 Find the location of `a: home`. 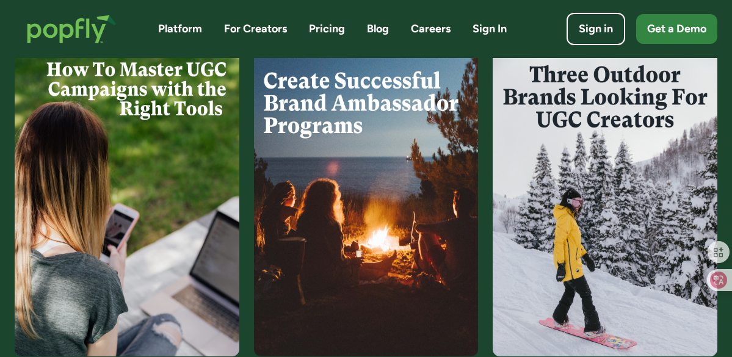

a: home is located at coordinates (71, 29).